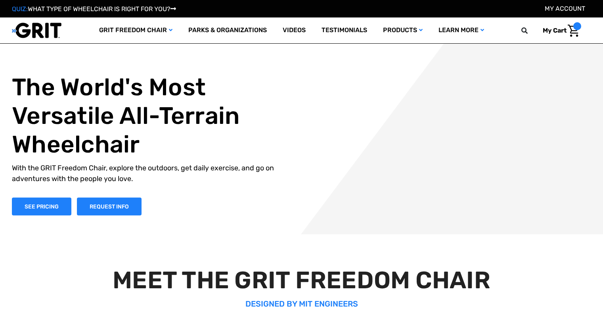  What do you see at coordinates (301, 303) in the screenshot?
I see `p: DESIGNED BY MIT ENGINEERS` at bounding box center [301, 303].